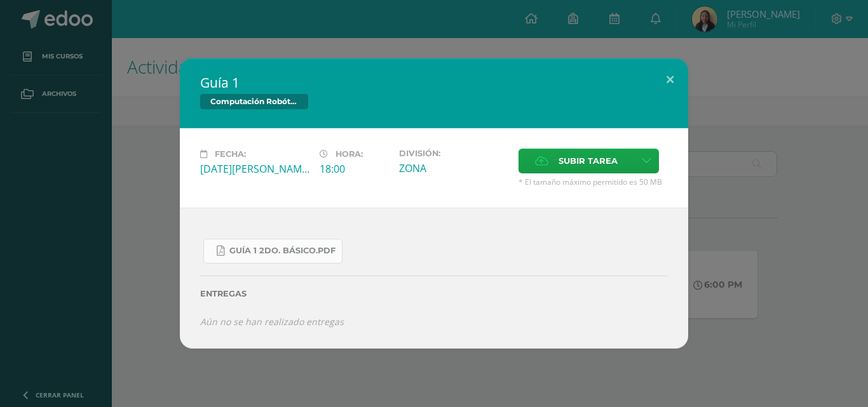  What do you see at coordinates (354, 169) in the screenshot?
I see `div: 18:00` at bounding box center [354, 169].